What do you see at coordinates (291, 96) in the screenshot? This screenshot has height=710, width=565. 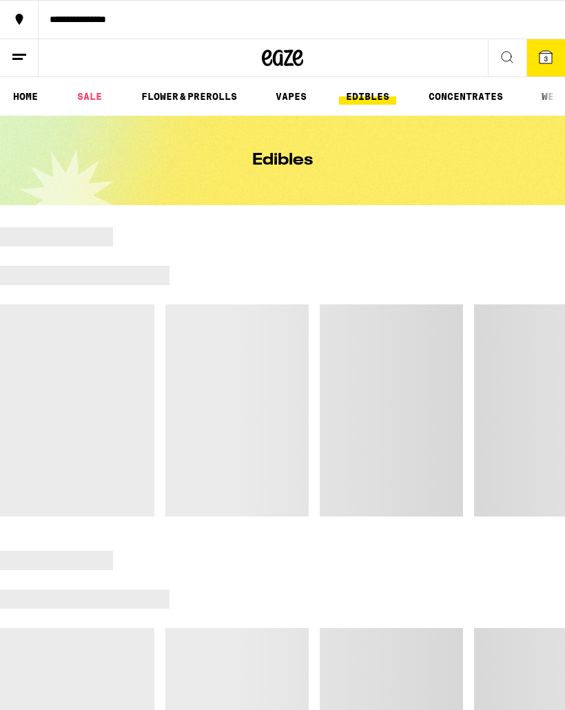 I see `a: VAPES` at bounding box center [291, 96].